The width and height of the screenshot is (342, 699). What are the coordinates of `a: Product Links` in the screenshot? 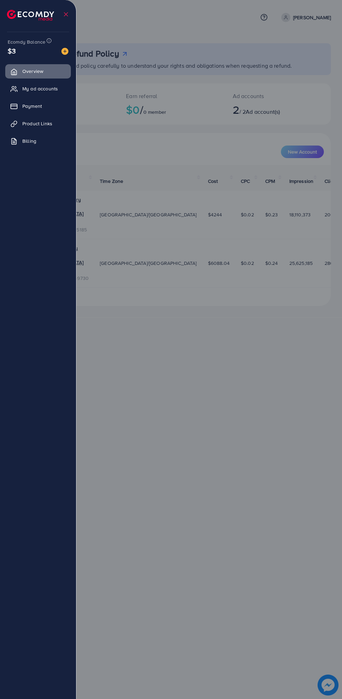 It's located at (38, 124).